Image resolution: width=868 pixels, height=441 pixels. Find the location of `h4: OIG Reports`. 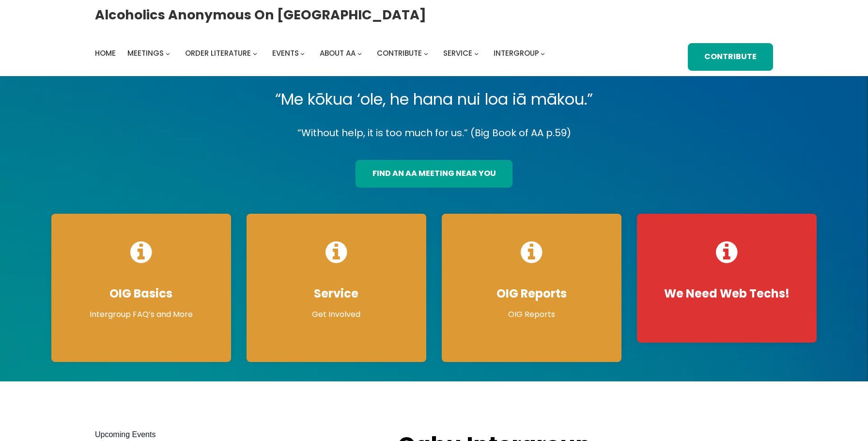

h4: OIG Reports is located at coordinates (531, 294).